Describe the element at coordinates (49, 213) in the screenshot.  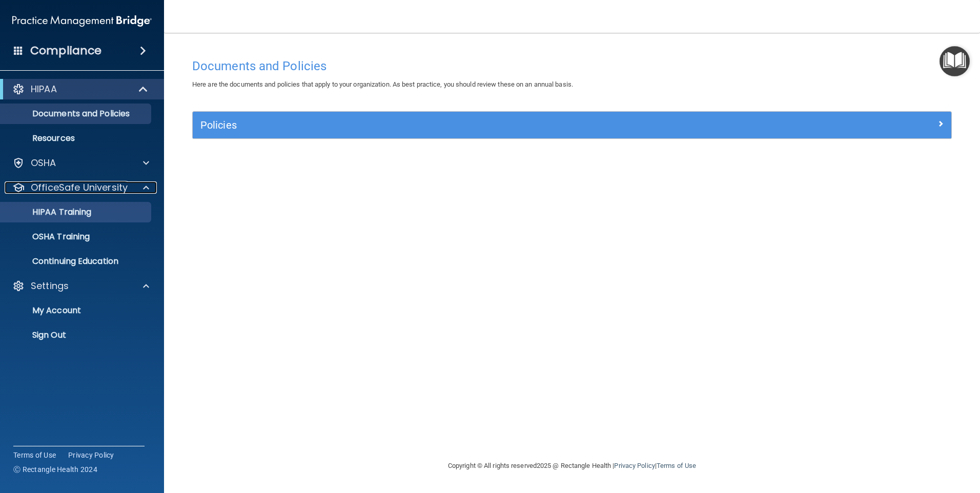
I see `p: HIPAA Training` at that location.